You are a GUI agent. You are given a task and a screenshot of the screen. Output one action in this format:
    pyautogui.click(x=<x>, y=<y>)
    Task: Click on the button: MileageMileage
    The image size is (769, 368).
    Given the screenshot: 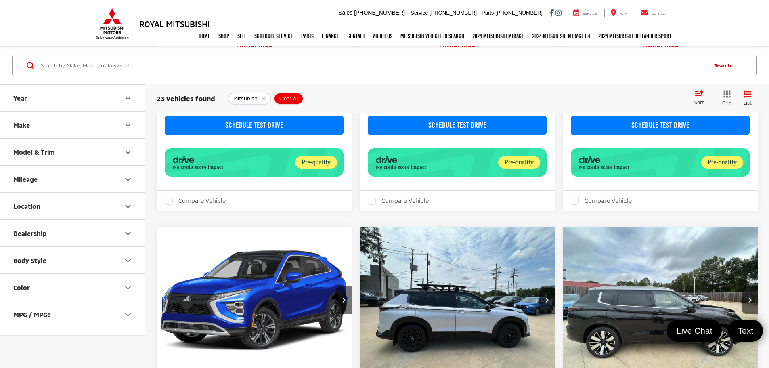 What is the action you would take?
    pyautogui.click(x=73, y=179)
    